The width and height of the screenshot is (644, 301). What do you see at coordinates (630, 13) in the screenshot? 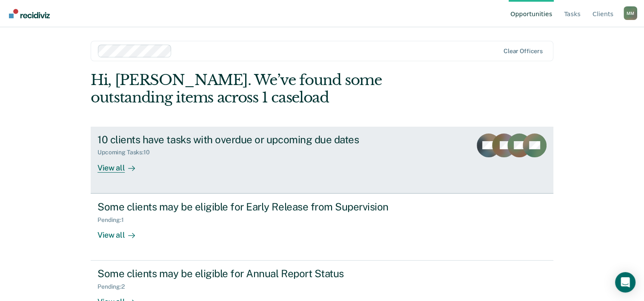
I see `button: Profile dropdown button` at bounding box center [630, 13].